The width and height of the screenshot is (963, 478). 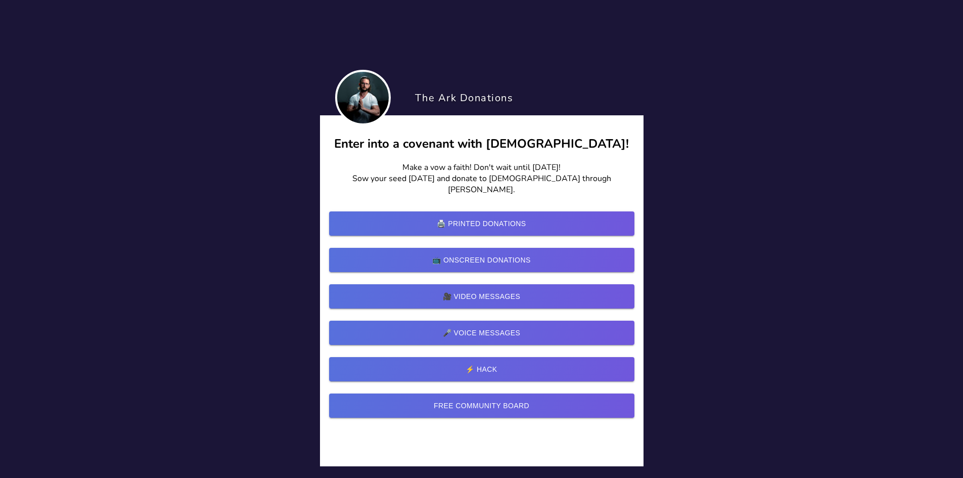 I want to click on a: ⚡ Hack, so click(x=482, y=369).